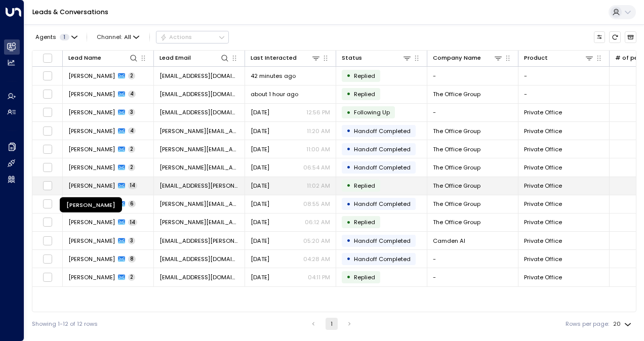  Describe the element at coordinates (91, 241) in the screenshot. I see `span: Tegan Ellis` at that location.